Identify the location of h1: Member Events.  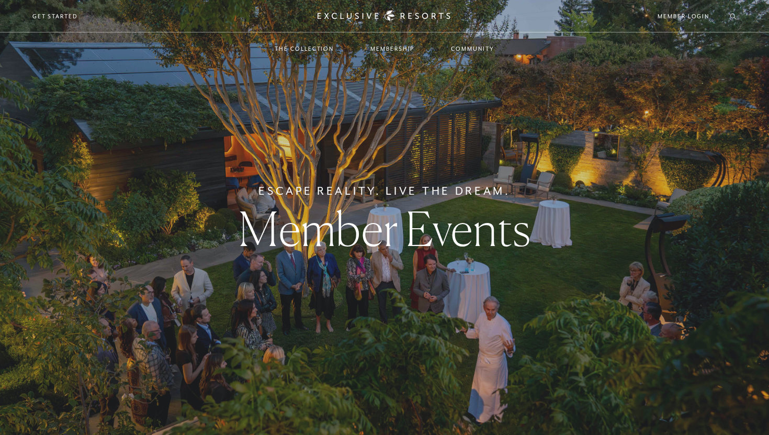
(385, 229).